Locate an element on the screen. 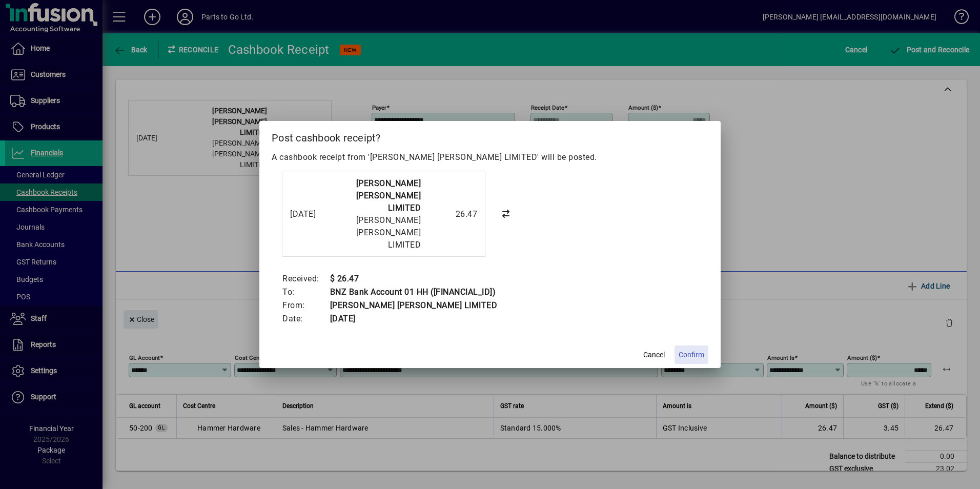 The height and width of the screenshot is (489, 980). td: $ 26.47 is located at coordinates (414, 279).